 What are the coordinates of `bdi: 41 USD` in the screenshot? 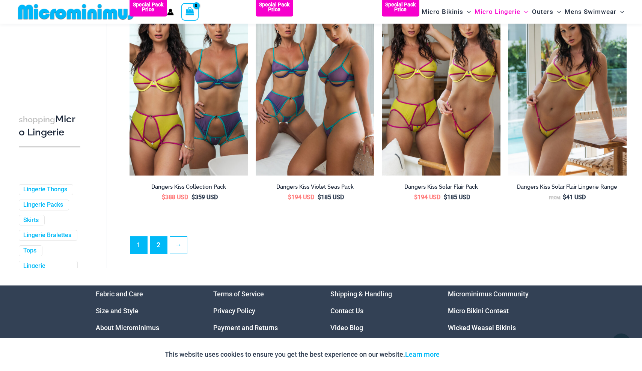 It's located at (574, 197).